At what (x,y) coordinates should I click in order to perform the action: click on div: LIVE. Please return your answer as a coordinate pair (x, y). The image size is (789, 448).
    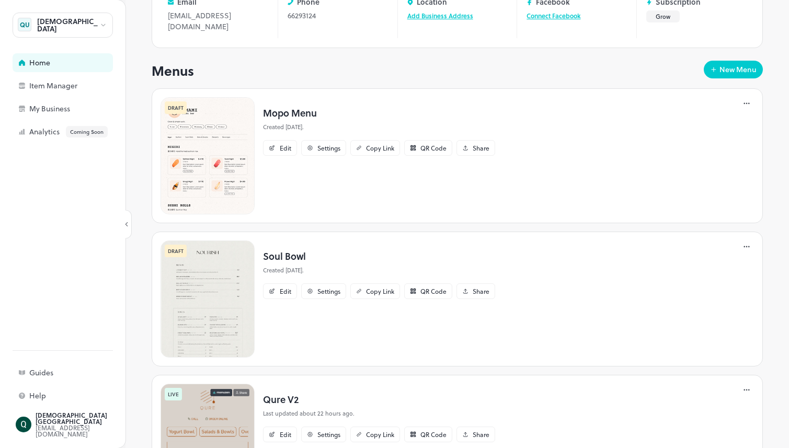
    Looking at the image, I should click on (173, 394).